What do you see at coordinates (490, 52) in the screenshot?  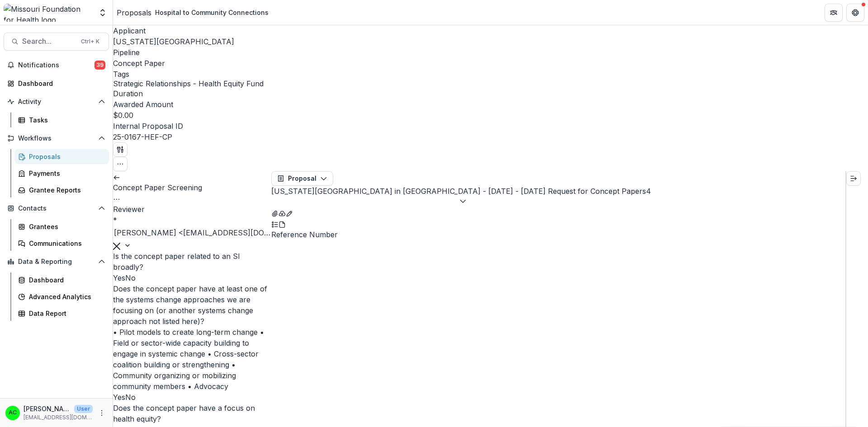 I see `p: Pipeline` at bounding box center [490, 52].